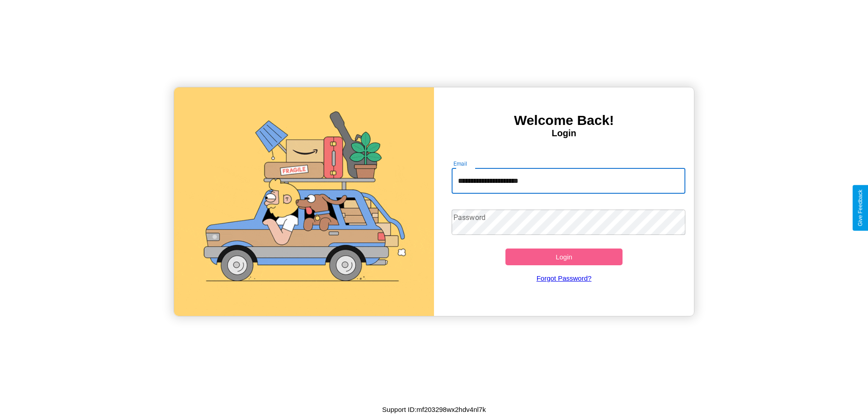  What do you see at coordinates (860, 208) in the screenshot?
I see `div: Give Feedback` at bounding box center [860, 208].